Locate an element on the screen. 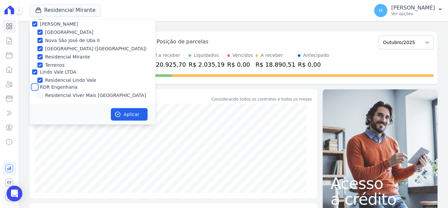 The height and width of the screenshot is (208, 448). div: Open Intercom Messenger is located at coordinates (14, 193).